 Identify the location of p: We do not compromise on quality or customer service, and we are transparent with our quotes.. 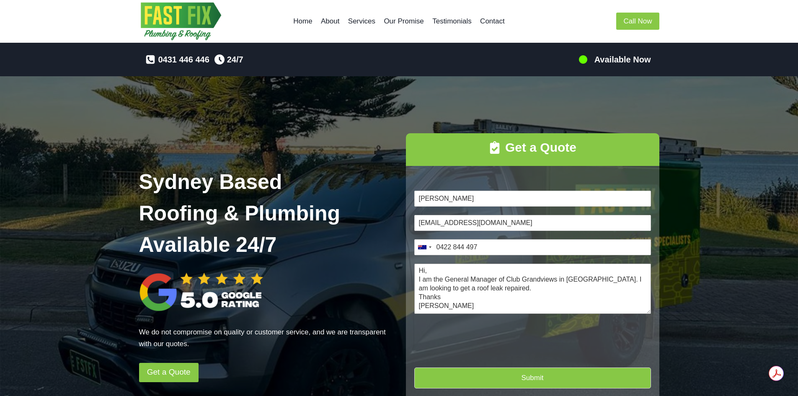
(265, 337).